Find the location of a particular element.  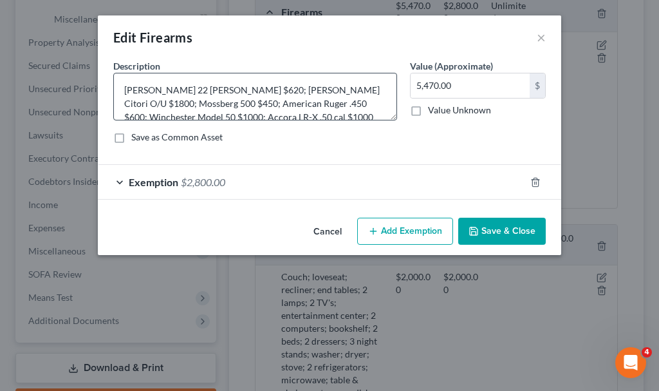

button: Add Exemption is located at coordinates (405, 231).